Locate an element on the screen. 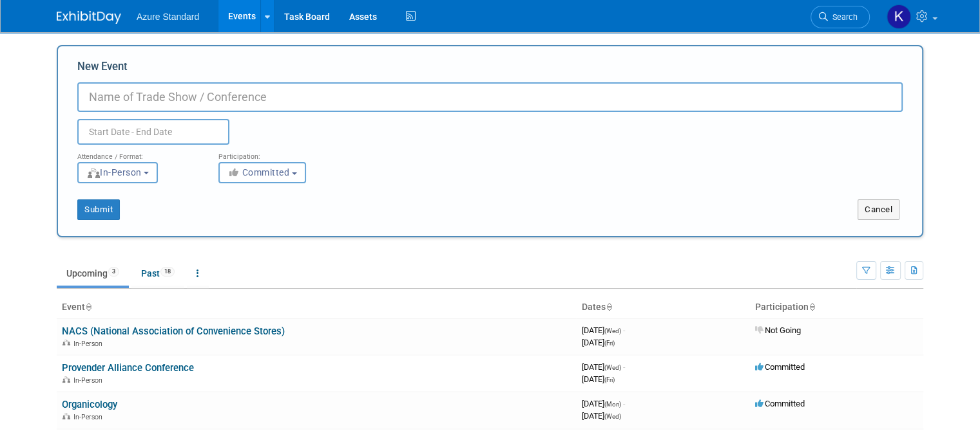 Image resolution: width=980 pixels, height=447 pixels. span: 3 is located at coordinates (114, 272).